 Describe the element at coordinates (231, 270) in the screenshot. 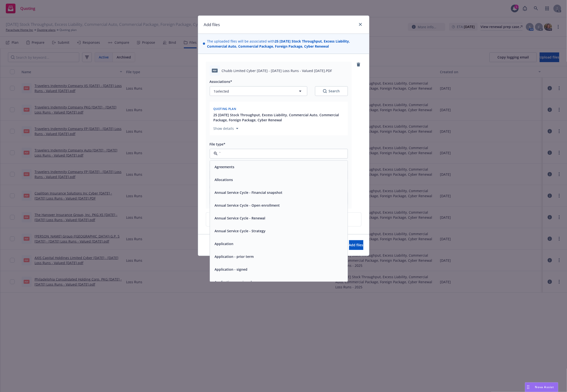

I see `span: Application - signed` at that location.